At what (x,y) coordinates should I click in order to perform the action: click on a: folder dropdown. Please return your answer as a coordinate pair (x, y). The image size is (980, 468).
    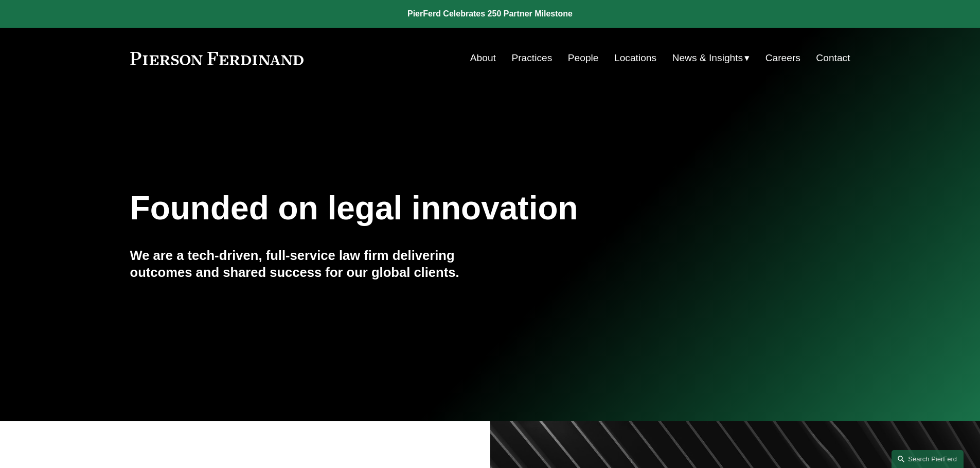
    Looking at the image, I should click on (711, 58).